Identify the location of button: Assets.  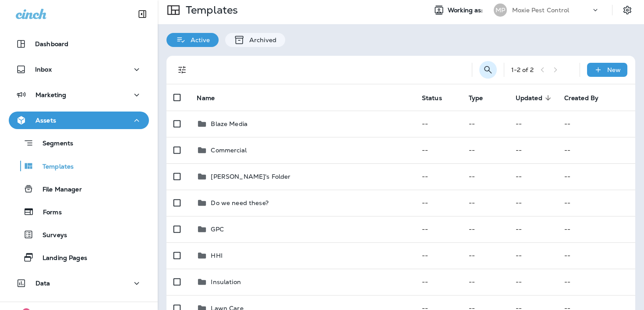
(79, 120).